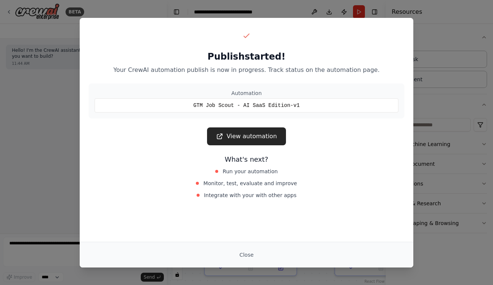  I want to click on a: View automation, so click(246, 136).